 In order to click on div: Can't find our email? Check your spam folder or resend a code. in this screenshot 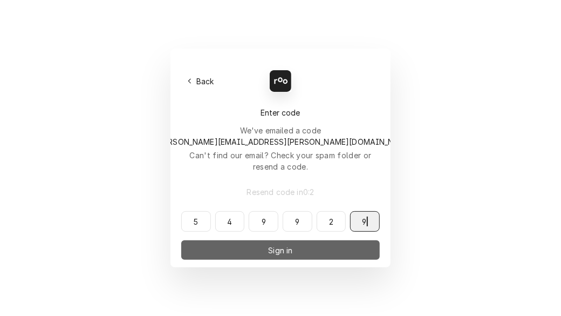, I will do `click(281, 161)`.